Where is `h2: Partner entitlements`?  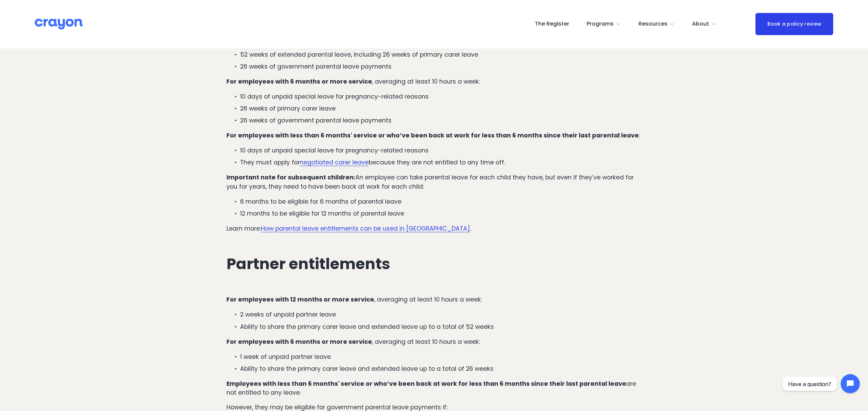 h2: Partner entitlements is located at coordinates (434, 264).